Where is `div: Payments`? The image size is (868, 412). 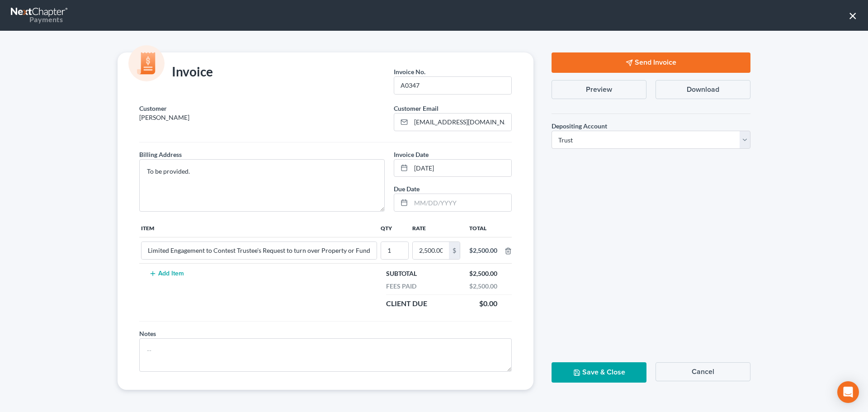 div: Payments is located at coordinates (37, 19).